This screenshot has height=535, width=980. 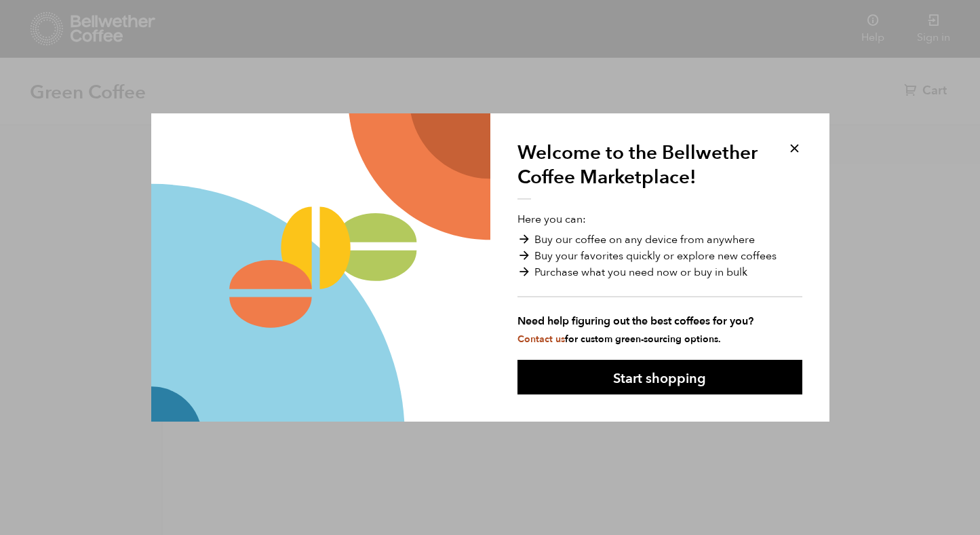 I want to click on li: Buy our coffee on any device from anywhere, so click(x=660, y=240).